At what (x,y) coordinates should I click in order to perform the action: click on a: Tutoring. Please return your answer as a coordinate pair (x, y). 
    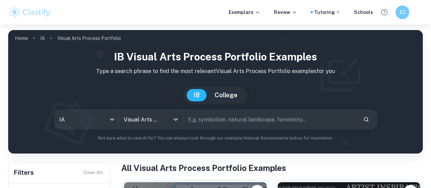
    Looking at the image, I should click on (327, 12).